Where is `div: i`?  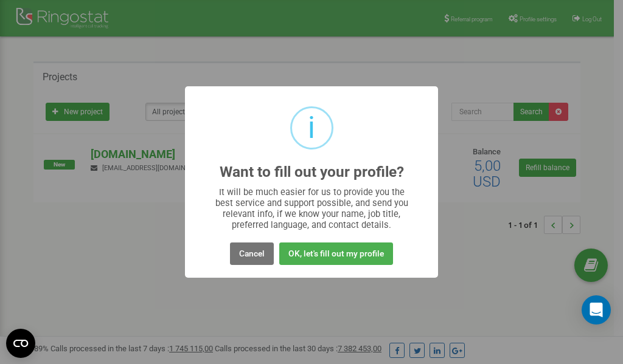 div: i is located at coordinates (312, 128).